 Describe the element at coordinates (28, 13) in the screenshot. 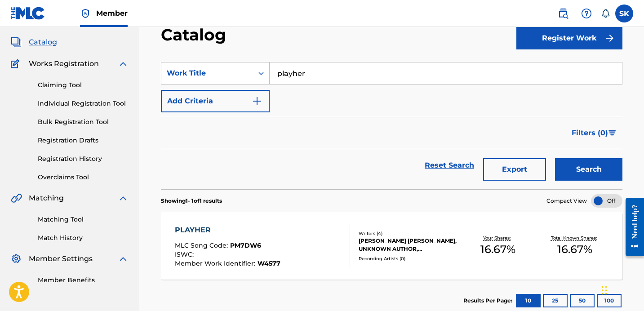

I see `img: MLC Logo` at that location.